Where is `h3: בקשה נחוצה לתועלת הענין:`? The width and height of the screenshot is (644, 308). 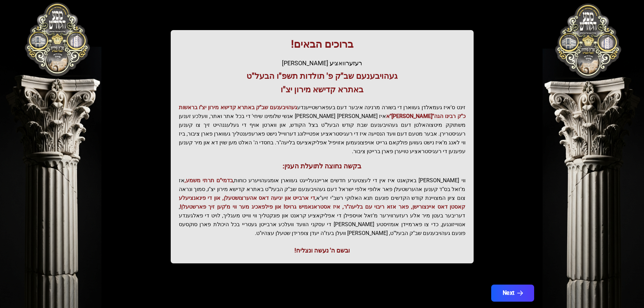 h3: בקשה נחוצה לתועלת הענין: is located at coordinates (322, 166).